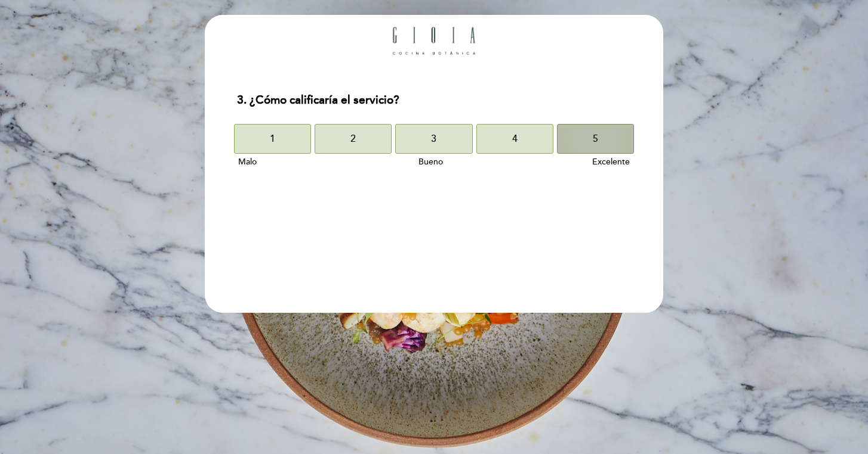 The height and width of the screenshot is (454, 868). I want to click on span: 1, so click(272, 139).